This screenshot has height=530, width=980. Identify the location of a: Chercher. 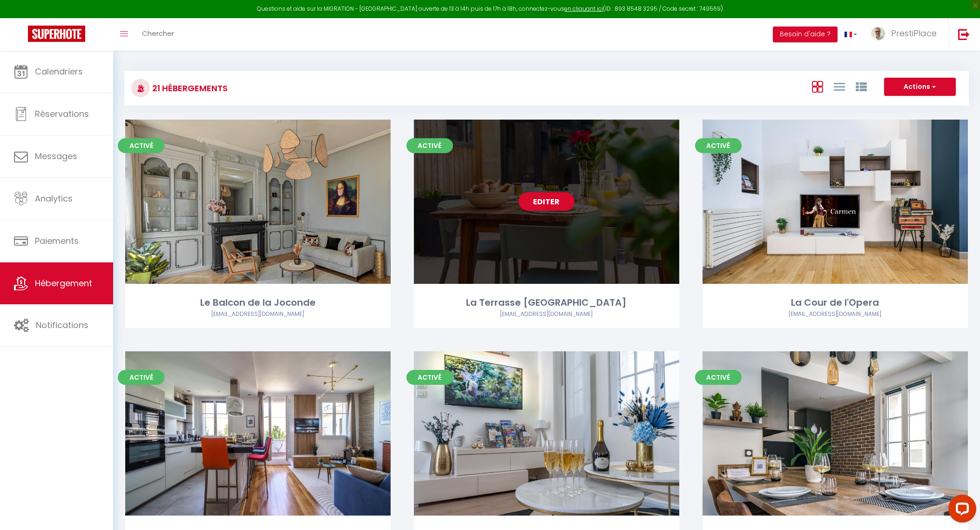
(158, 35).